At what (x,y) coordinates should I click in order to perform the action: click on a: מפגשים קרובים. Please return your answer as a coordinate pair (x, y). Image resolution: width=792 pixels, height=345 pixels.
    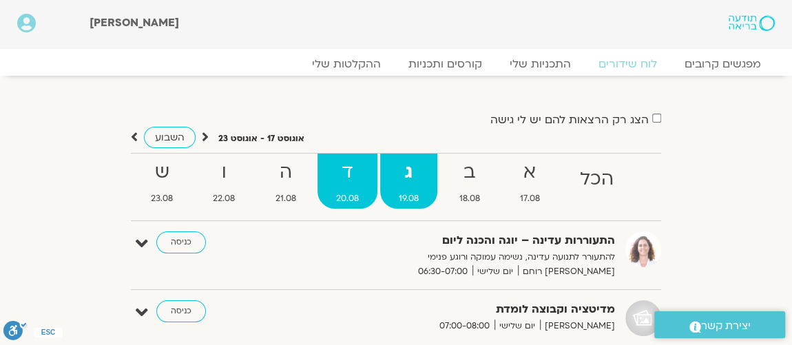
    Looking at the image, I should click on (722, 64).